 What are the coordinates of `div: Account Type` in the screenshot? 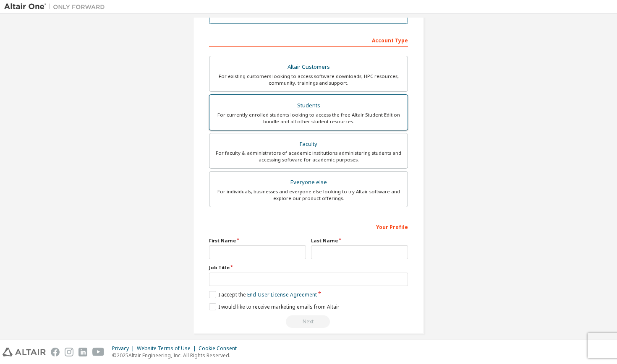 It's located at (308, 40).